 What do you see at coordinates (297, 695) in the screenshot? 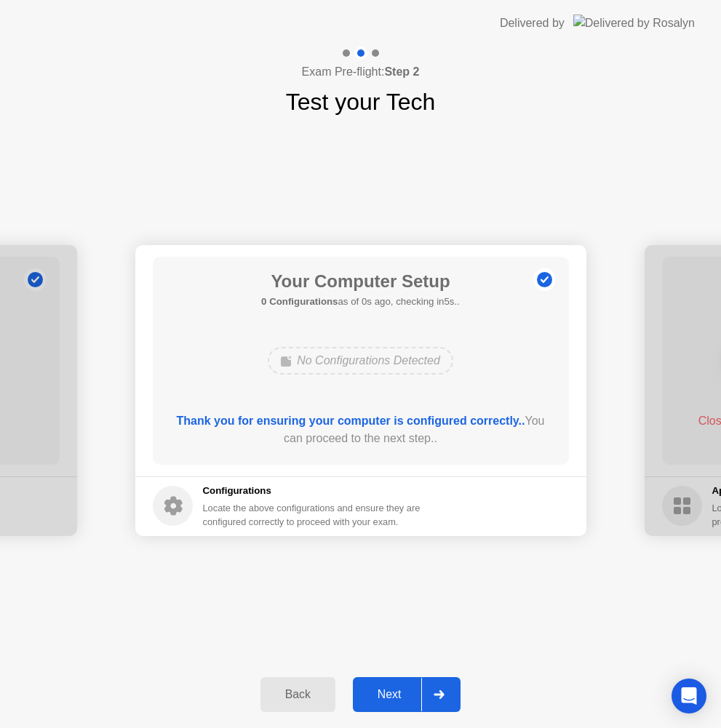
I see `div: Back` at bounding box center [297, 695].